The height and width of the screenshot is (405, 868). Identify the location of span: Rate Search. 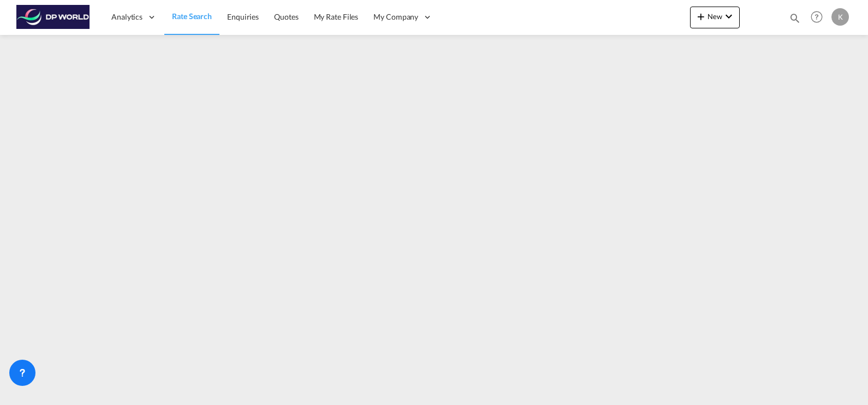
(191, 16).